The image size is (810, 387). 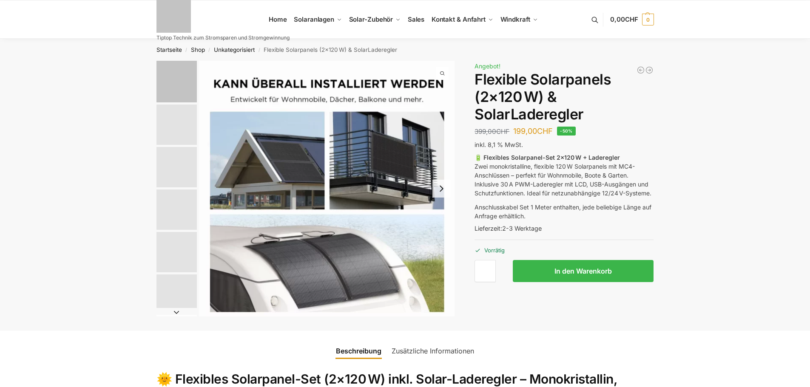 I want to click on h1: Flexible Solarpanels (2×120 W) & SolarLaderegler, so click(x=564, y=97).